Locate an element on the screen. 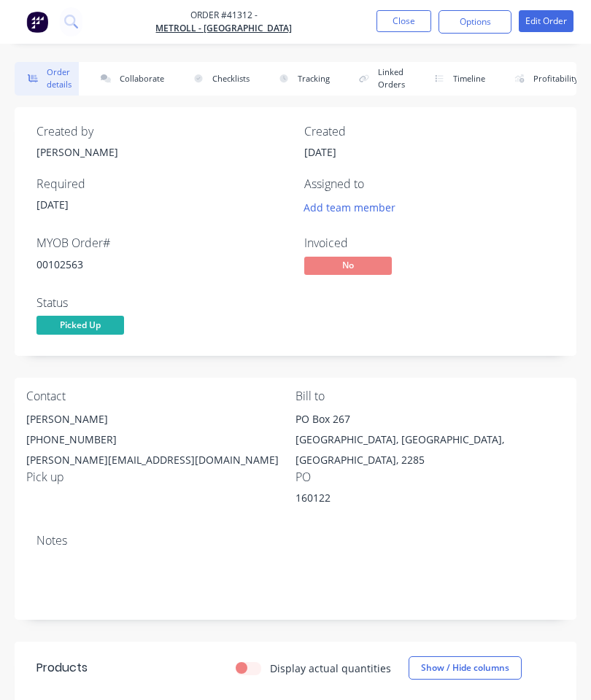 The image size is (591, 700). div: Notes is located at coordinates (295, 541).